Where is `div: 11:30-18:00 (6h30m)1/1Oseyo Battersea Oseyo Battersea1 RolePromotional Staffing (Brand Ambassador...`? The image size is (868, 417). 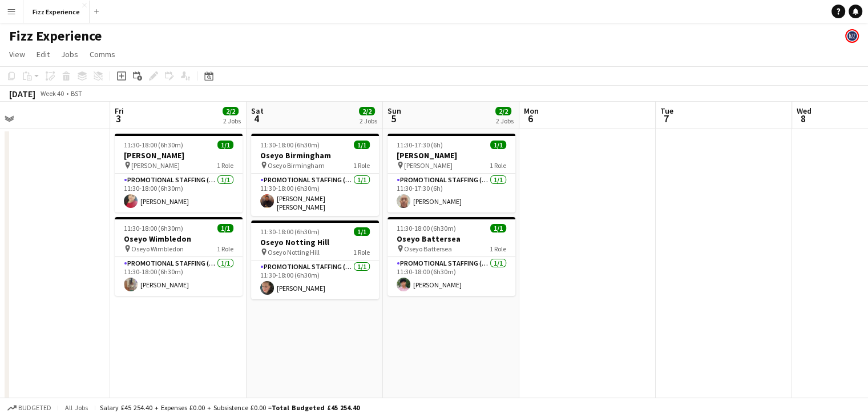 div: 11:30-18:00 (6h30m)1/1Oseyo Battersea Oseyo Battersea1 RolePromotional Staffing (Brand Ambassador... is located at coordinates (451, 256).